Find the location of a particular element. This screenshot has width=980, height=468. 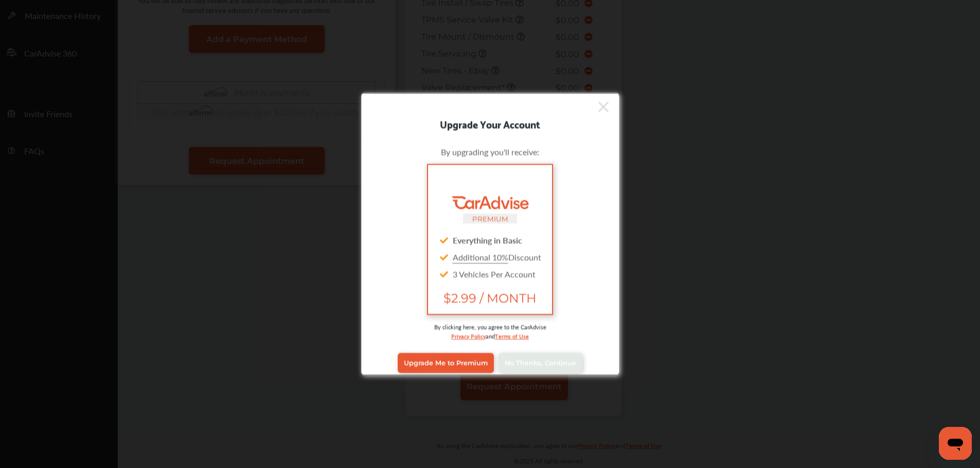

span: $2.99 / MONTH is located at coordinates (490, 297).